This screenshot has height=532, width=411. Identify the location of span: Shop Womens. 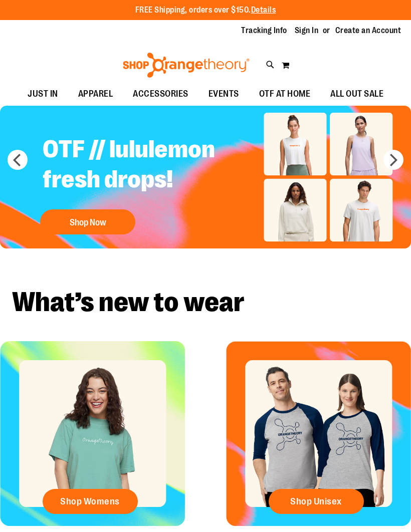
(90, 501).